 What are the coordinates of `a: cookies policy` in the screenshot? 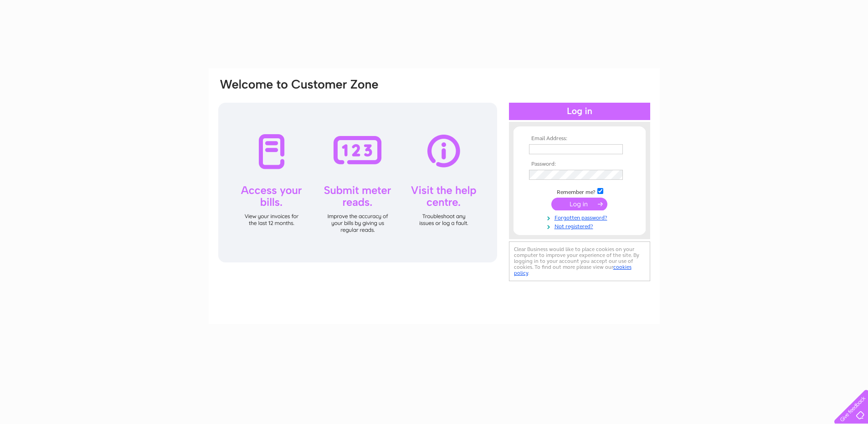 It's located at (573, 269).